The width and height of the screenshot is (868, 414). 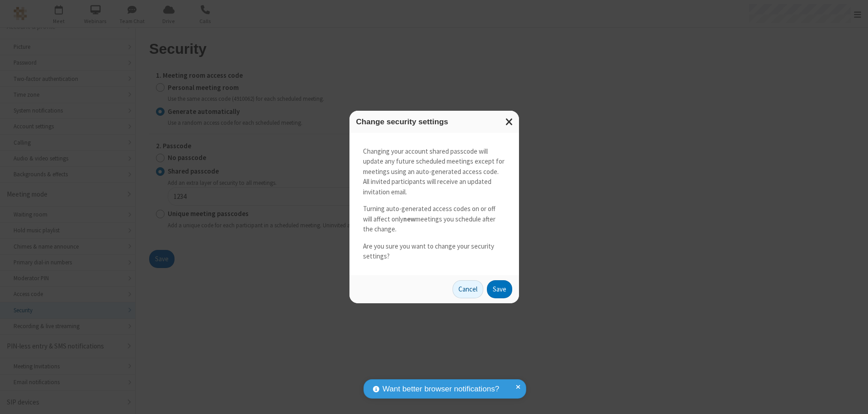 What do you see at coordinates (434, 251) in the screenshot?
I see `p: Are you sure you want to change your security settings?` at bounding box center [434, 251].